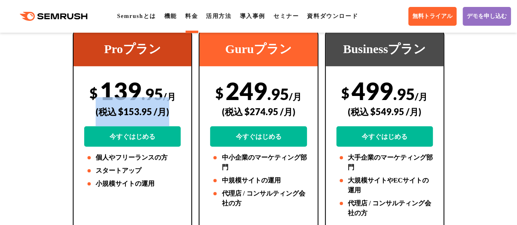  I want to click on div: 249, so click(258, 112).